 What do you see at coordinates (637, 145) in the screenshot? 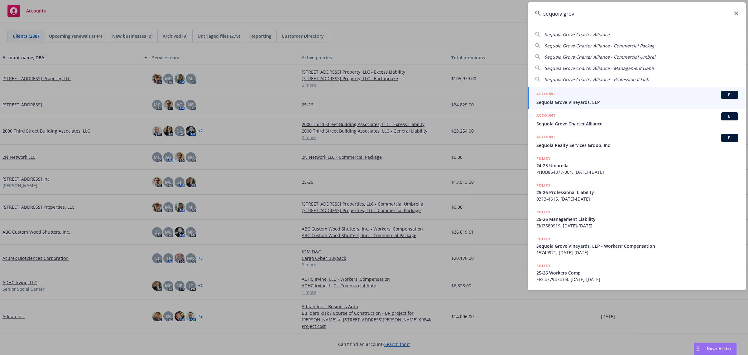
I see `span: Sequoia Realty Services Group, Inc` at bounding box center [637, 145].